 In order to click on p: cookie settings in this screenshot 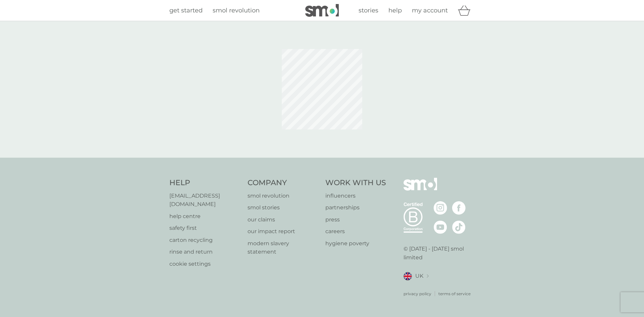, I will do `click(205, 264)`.